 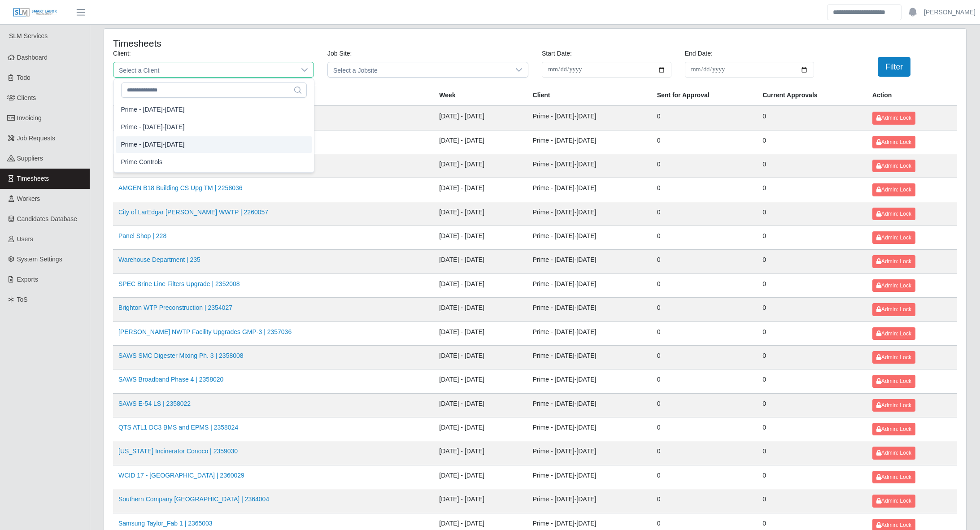 I want to click on span: Workers, so click(x=29, y=199).